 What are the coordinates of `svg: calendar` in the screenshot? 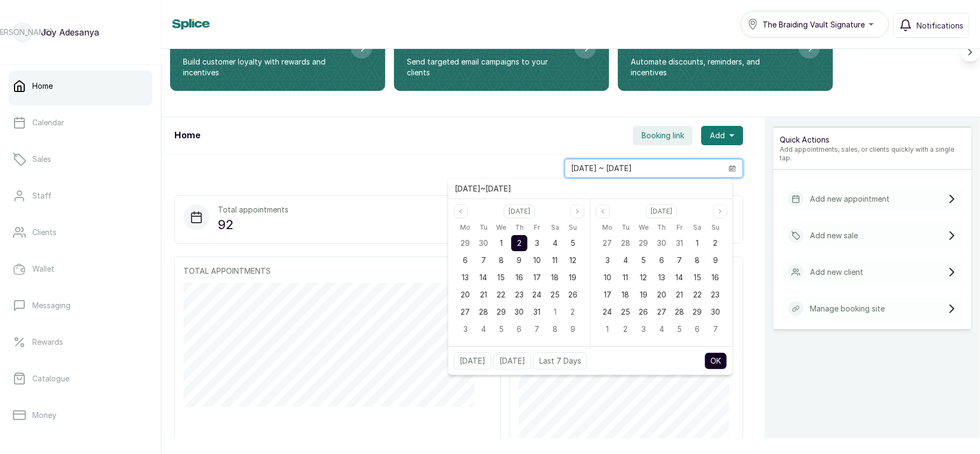 It's located at (732, 169).